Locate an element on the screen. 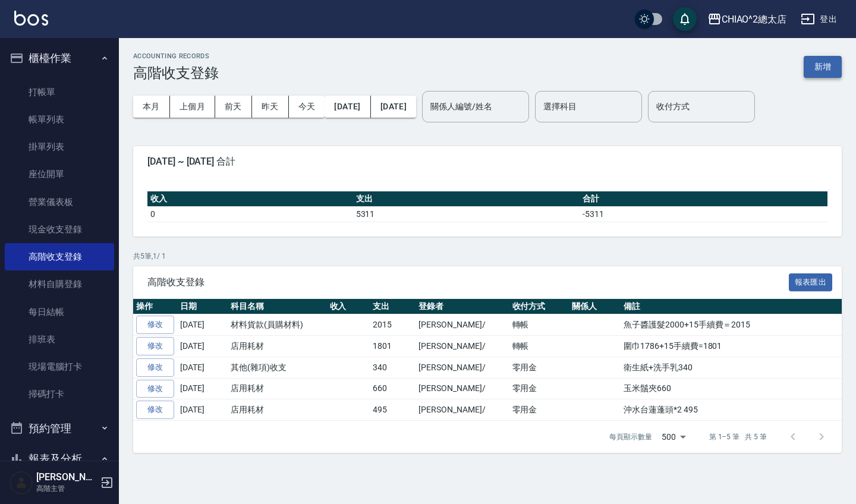  img: Logo is located at coordinates (31, 18).